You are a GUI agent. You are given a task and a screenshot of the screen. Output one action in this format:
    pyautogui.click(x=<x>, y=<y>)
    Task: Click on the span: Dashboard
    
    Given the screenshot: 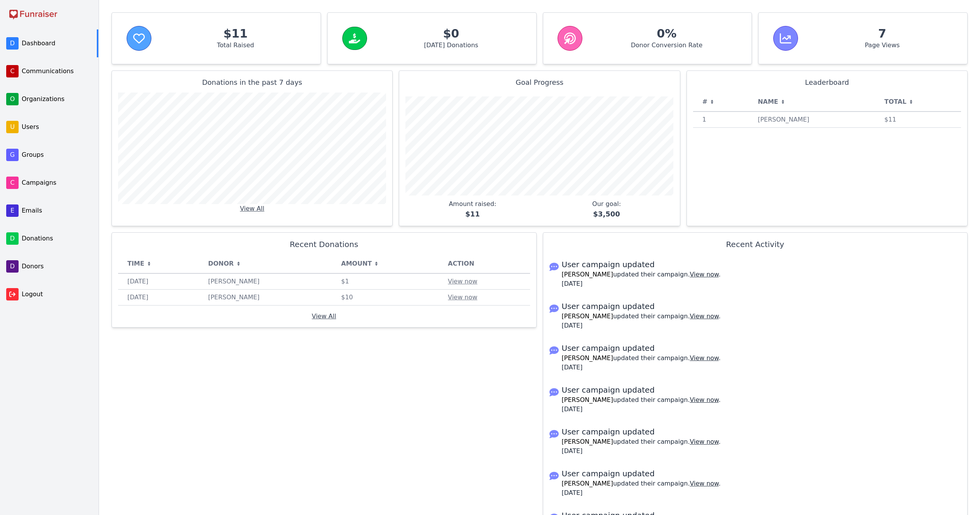 What is the action you would take?
    pyautogui.click(x=56, y=44)
    